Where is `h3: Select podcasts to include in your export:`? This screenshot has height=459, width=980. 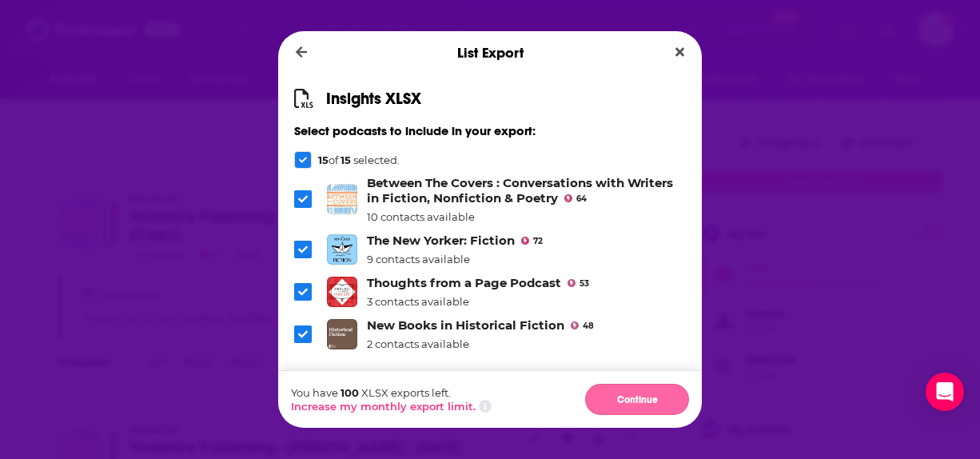
h3: Select podcasts to include in your export: is located at coordinates (490, 130).